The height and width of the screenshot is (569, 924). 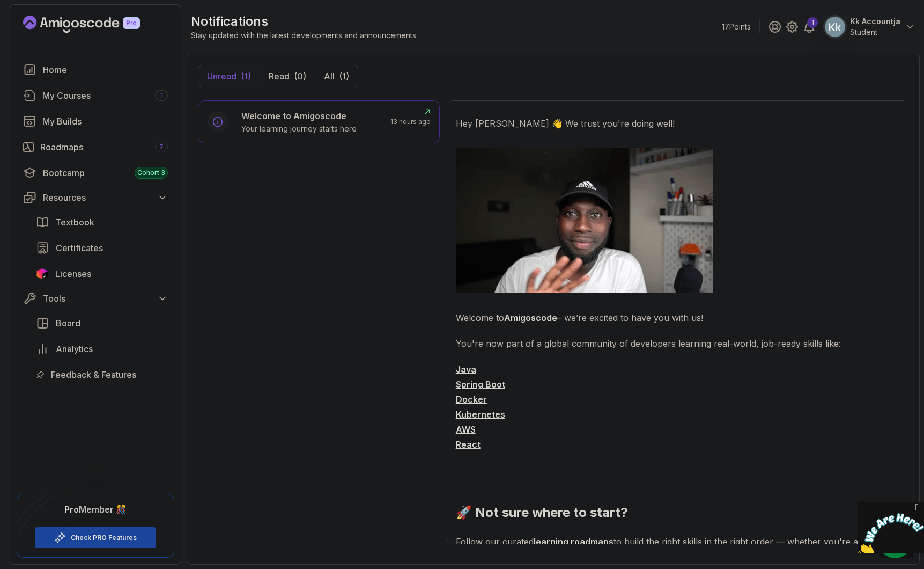 I want to click on strong: React, so click(x=468, y=445).